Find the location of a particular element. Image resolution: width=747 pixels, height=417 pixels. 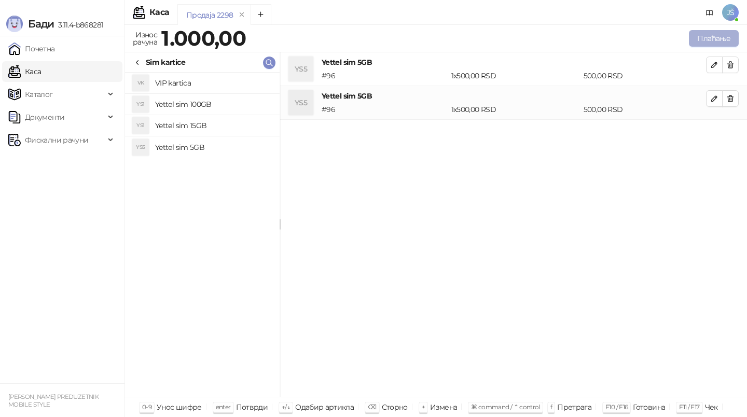

button: Плаћање is located at coordinates (713, 38).